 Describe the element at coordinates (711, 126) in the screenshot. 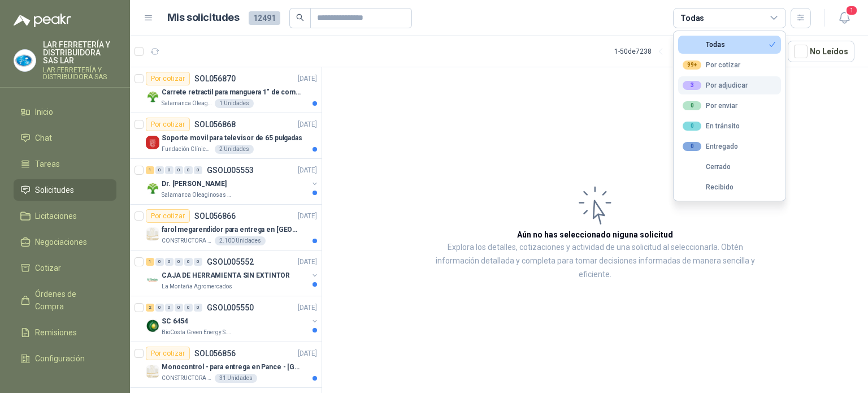

I see `div: En tránsito` at that location.